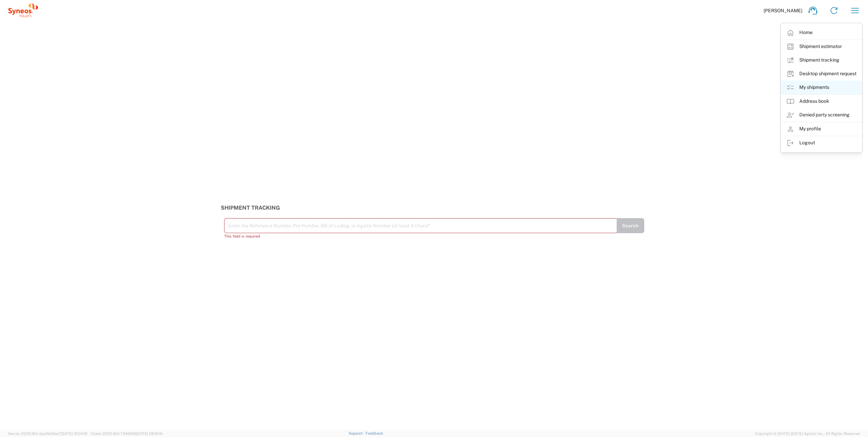 The height and width of the screenshot is (437, 868). What do you see at coordinates (821, 143) in the screenshot?
I see `a: Logout` at bounding box center [821, 143].